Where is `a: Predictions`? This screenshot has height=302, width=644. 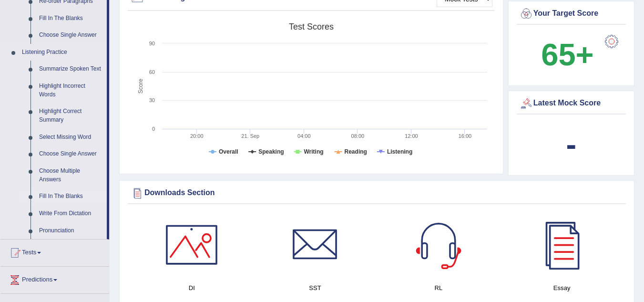
a: Predictions is located at coordinates (55, 278).